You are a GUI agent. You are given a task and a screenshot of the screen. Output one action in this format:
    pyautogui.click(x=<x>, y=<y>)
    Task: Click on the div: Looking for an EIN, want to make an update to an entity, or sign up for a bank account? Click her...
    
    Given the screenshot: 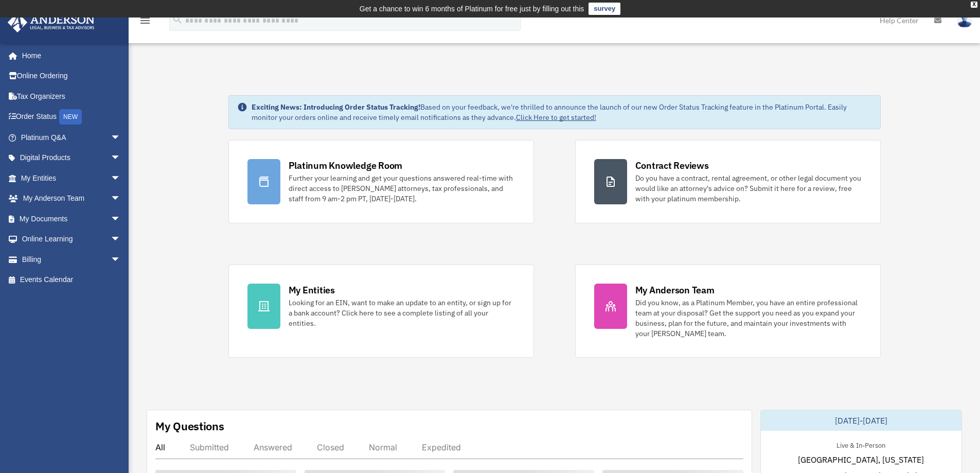 What is the action you would take?
    pyautogui.click(x=402, y=313)
    